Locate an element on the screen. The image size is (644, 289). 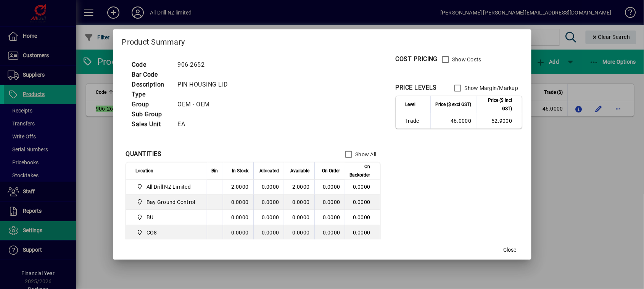
td: Group is located at coordinates (151, 104).